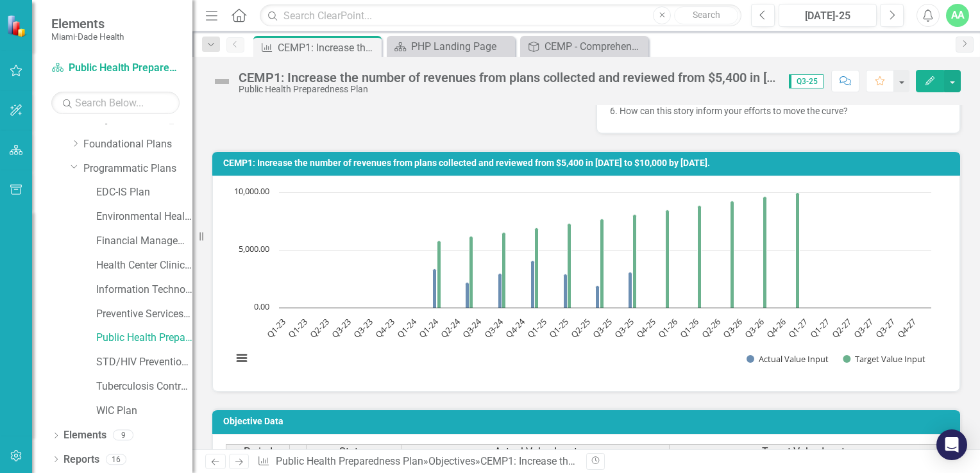 The image size is (980, 473). I want to click on img: 8DAGhfEEPCf229AAAAAElFTkSuQmCC, so click(298, 453).